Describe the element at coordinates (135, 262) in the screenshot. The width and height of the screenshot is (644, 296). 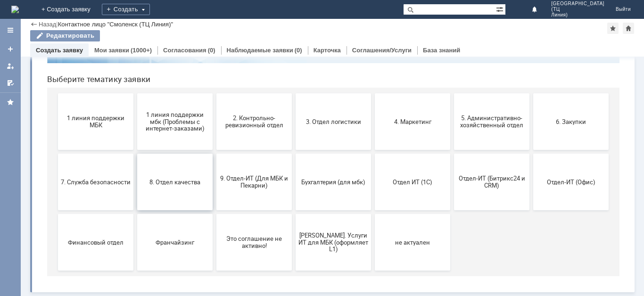
I see `button: Франчайзинг` at that location.